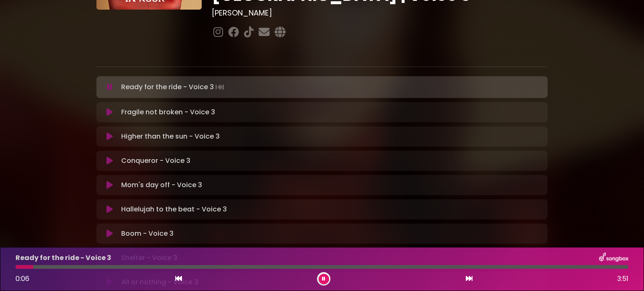 This screenshot has width=644, height=291. What do you see at coordinates (156, 161) in the screenshot?
I see `p: Conqueror - Voice 3` at bounding box center [156, 161].